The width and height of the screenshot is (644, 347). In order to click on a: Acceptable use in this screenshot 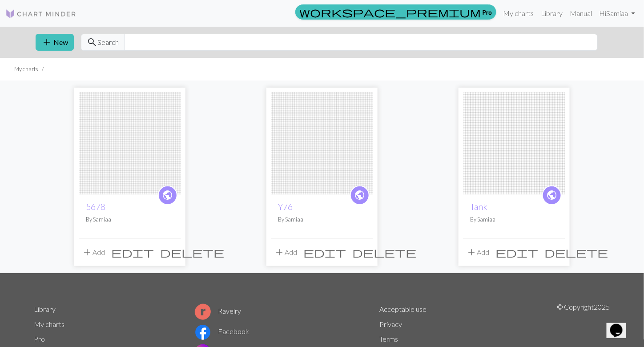, I will do `click(403, 309)`.